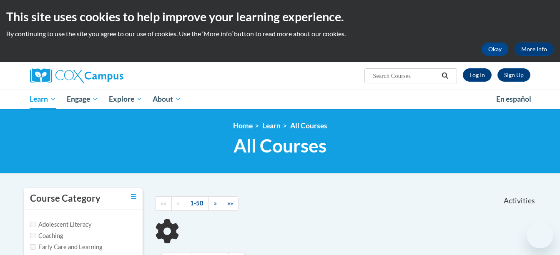 This screenshot has height=255, width=560. Describe the element at coordinates (230, 203) in the screenshot. I see `a: End` at that location.